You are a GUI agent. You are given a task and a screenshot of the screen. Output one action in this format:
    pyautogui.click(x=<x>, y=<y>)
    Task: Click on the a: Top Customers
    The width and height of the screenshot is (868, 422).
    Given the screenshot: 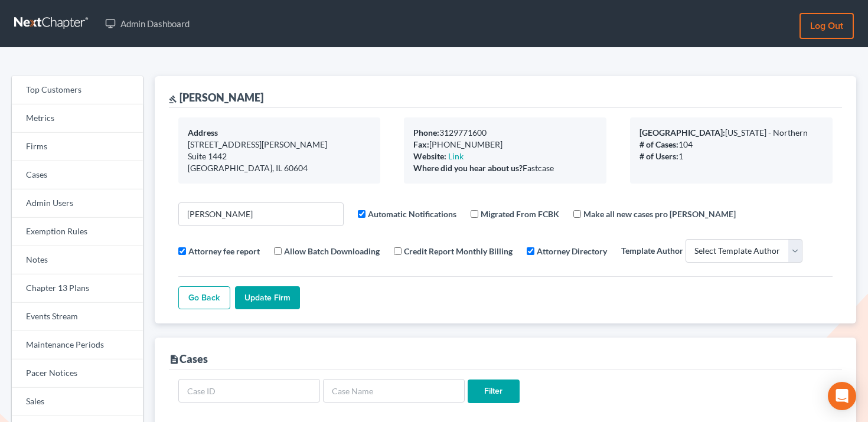 What is the action you would take?
    pyautogui.click(x=77, y=91)
    